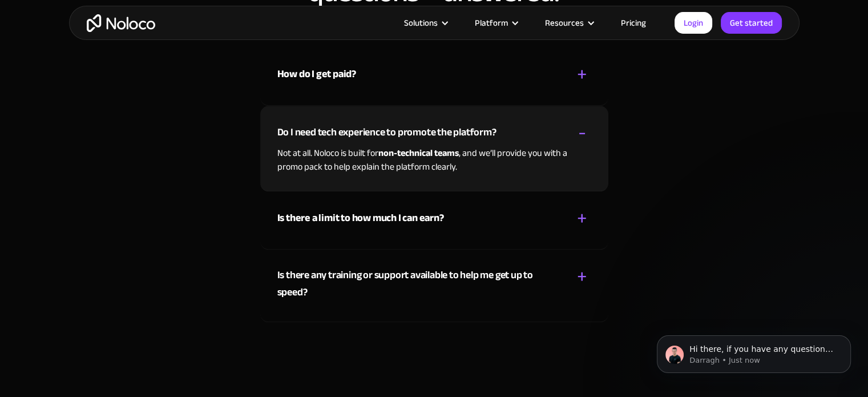 This screenshot has height=397, width=868. What do you see at coordinates (751, 23) in the screenshot?
I see `a: Get started` at bounding box center [751, 23].